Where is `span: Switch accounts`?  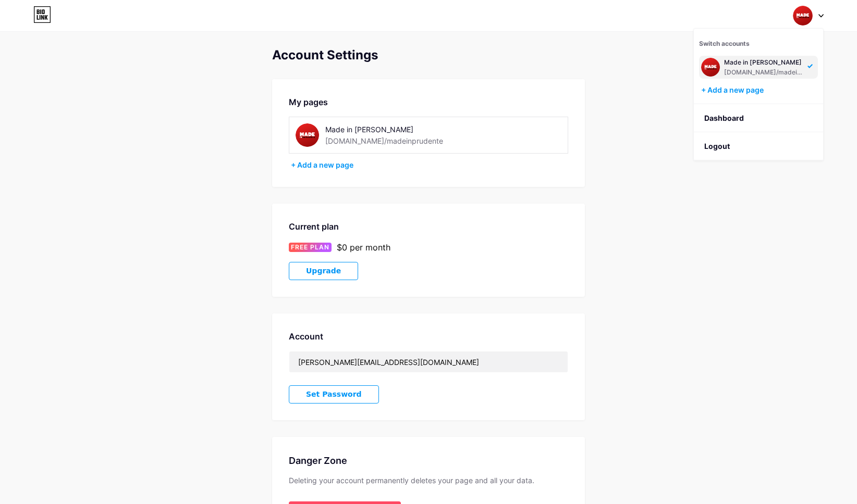 span: Switch accounts is located at coordinates (724, 43).